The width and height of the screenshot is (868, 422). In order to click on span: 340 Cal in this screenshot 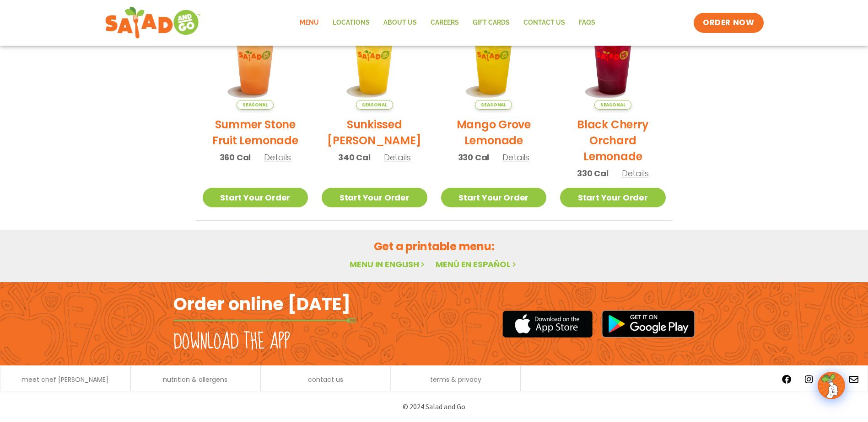, I will do `click(354, 158)`.